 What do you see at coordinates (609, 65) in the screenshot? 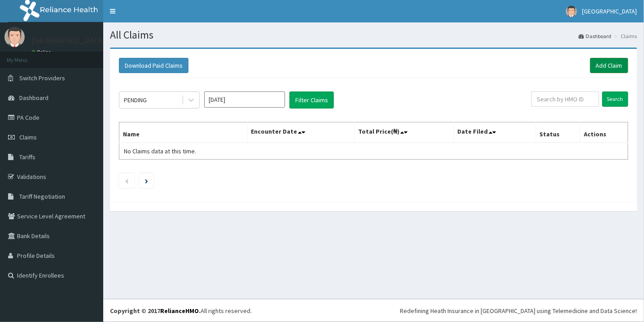
I see `a: Add Claim` at bounding box center [609, 65].